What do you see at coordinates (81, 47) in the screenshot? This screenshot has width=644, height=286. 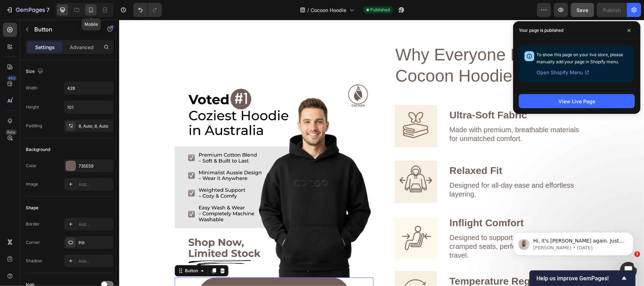 I see `p: Advanced` at bounding box center [81, 47].